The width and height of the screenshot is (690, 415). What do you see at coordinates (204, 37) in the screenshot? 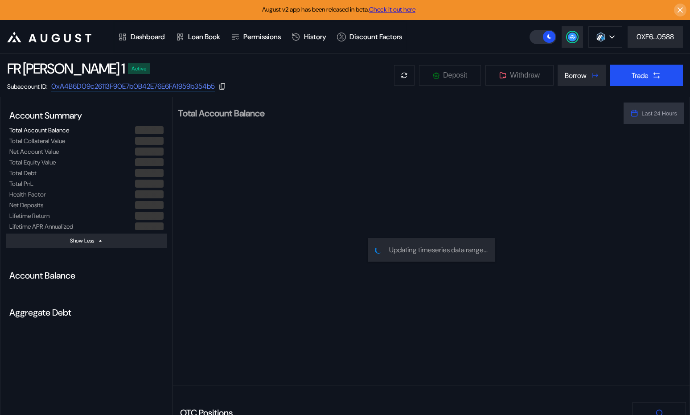
I see `div: Loan Book` at bounding box center [204, 37].